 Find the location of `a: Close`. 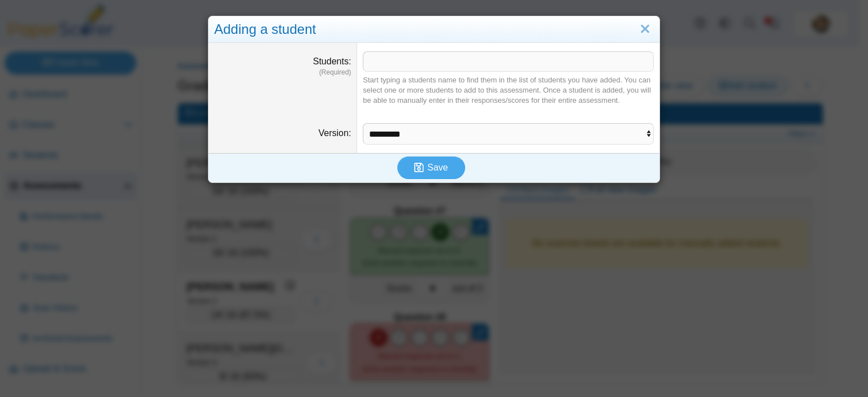

a: Close is located at coordinates (644, 30).